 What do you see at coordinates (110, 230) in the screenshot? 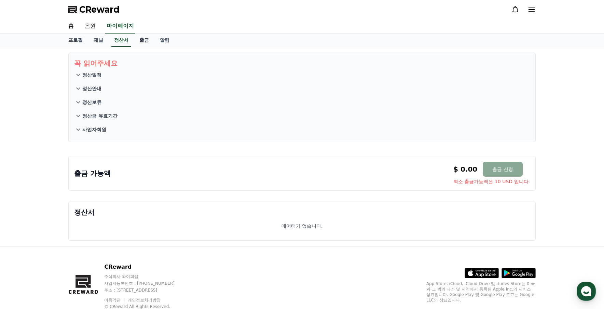
I see `span: 설정` at bounding box center [110, 230].